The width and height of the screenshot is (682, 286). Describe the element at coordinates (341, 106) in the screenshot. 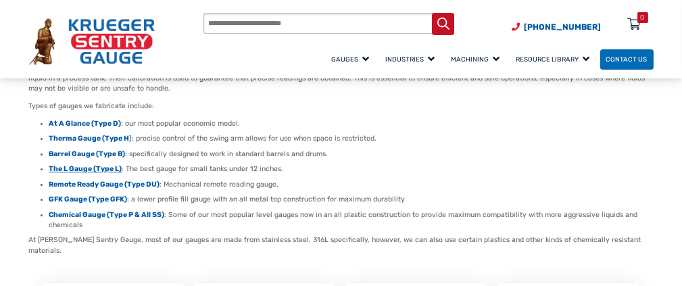

I see `p: Types of gauges we fabricate include:` at that location.